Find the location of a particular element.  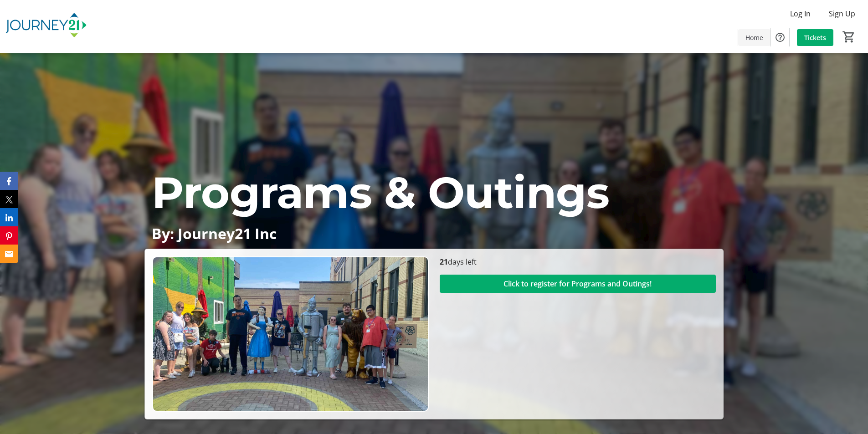

button: Cart is located at coordinates (849, 37).